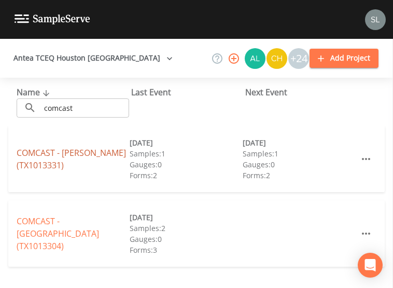 The image size is (393, 288). I want to click on img: 0d5b2d5fd6ef1337b72e1b2735c28582, so click(375, 20).